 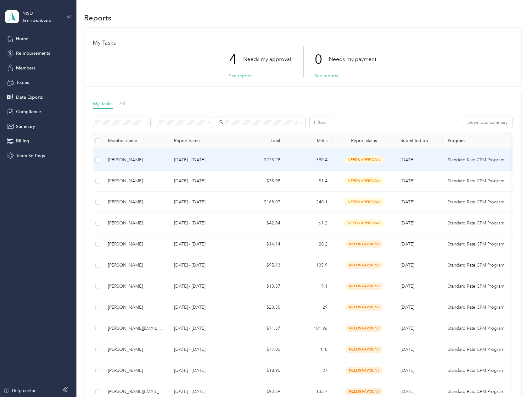 I want to click on div: Total, so click(x=262, y=140).